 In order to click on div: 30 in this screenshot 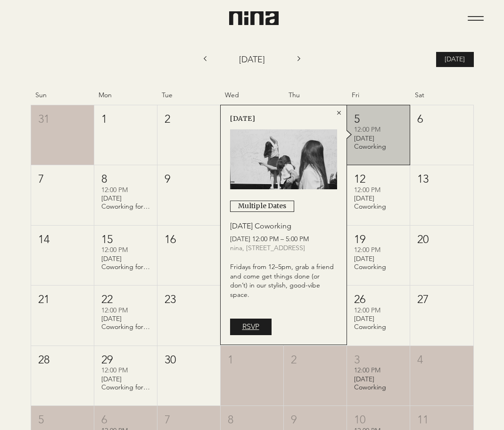, I will do `click(189, 360)`.